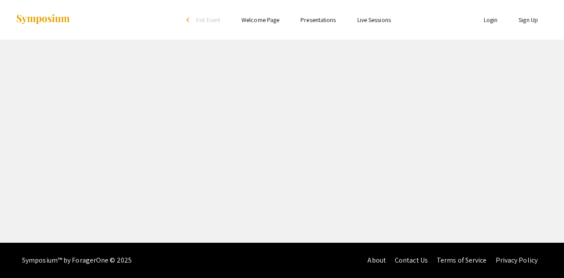 Image resolution: width=564 pixels, height=278 pixels. Describe the element at coordinates (189, 20) in the screenshot. I see `div: arrow_back_ios` at that location.